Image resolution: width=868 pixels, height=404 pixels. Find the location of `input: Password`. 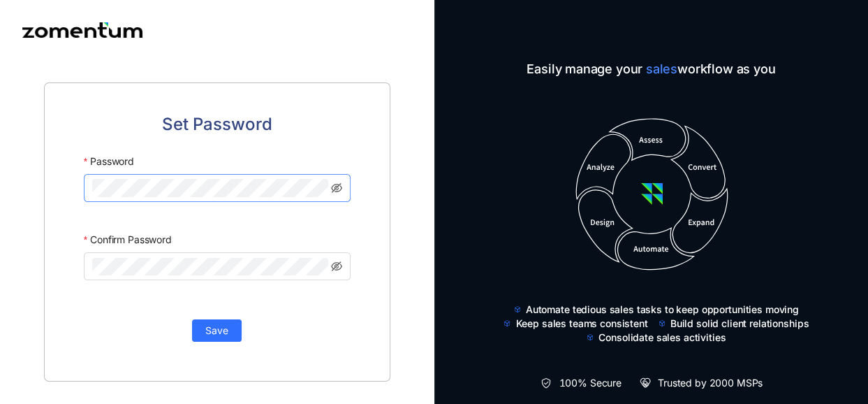

input: Password is located at coordinates (210, 187).